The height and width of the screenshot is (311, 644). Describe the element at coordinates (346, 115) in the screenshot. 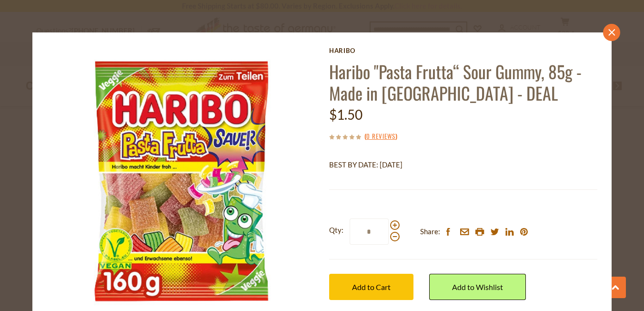

I see `span: $1.50` at that location.